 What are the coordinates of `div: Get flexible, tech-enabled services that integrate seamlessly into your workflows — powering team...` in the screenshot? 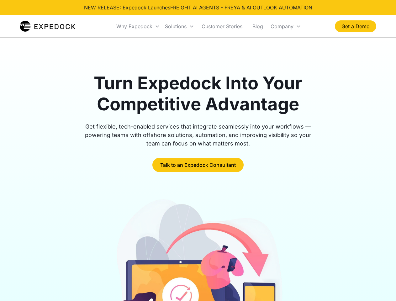 It's located at (198, 135).